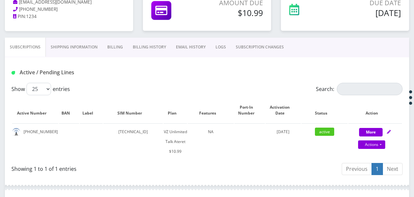 Image resolution: width=414 pixels, height=197 pixels. Describe the element at coordinates (41, 89) in the screenshot. I see `label: Show entries` at that location.